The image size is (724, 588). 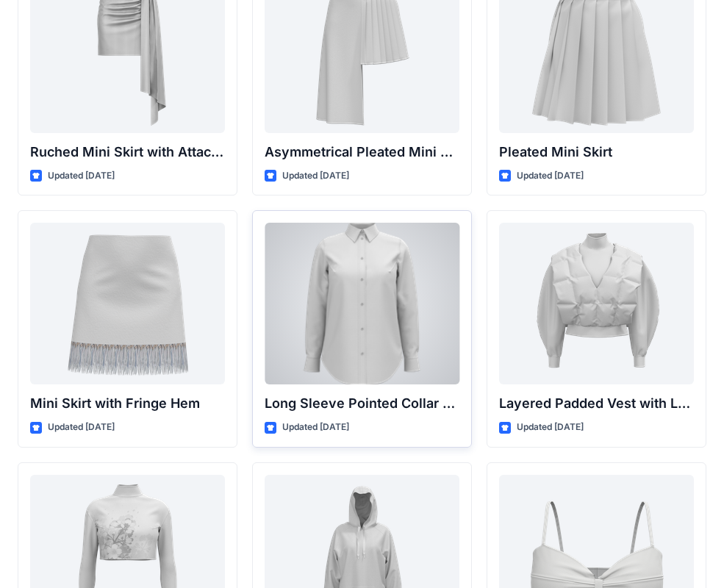 What do you see at coordinates (362, 153) in the screenshot?
I see `p: Asymmetrical Pleated Mini Skirt with Drape` at bounding box center [362, 153].